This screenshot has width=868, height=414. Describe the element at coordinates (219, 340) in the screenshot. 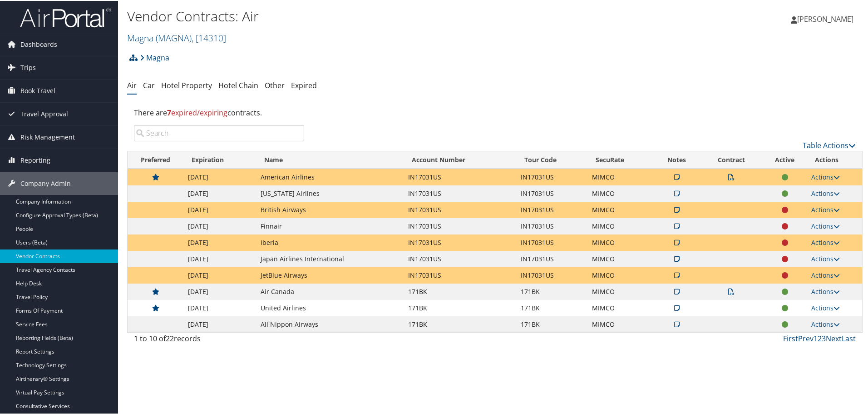

I see `div: 1 to 10 of records` at that location.